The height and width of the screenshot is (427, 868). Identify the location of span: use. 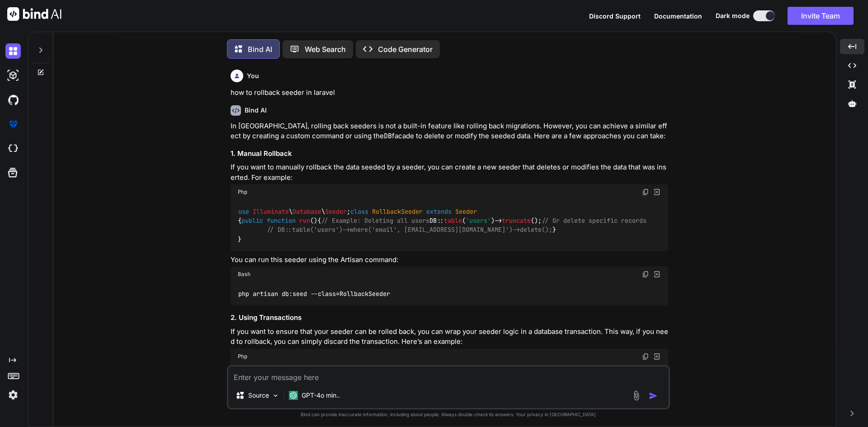
(244, 212).